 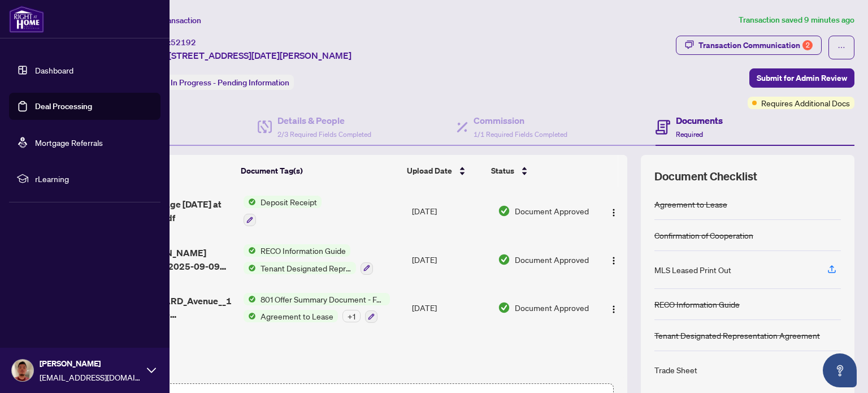 What do you see at coordinates (64, 106) in the screenshot?
I see `a: Deal Processing` at bounding box center [64, 106].